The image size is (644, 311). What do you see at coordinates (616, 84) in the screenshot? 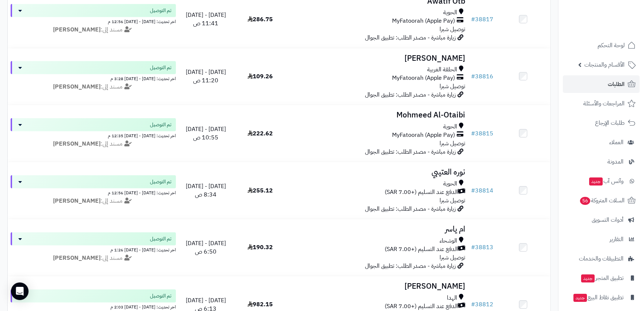
I see `span: الطلبات` at bounding box center [616, 84].